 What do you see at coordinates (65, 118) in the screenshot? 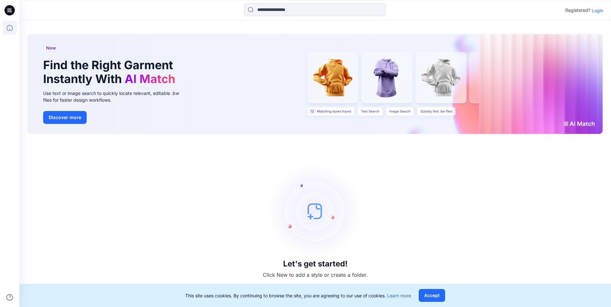
I see `a: Discover more` at bounding box center [65, 118].